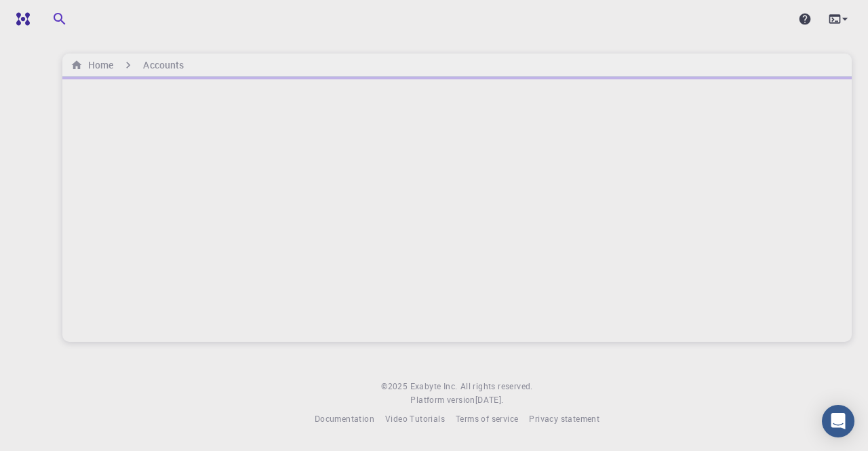 The image size is (868, 451). What do you see at coordinates (345, 419) in the screenshot?
I see `a: Documentation` at bounding box center [345, 419].